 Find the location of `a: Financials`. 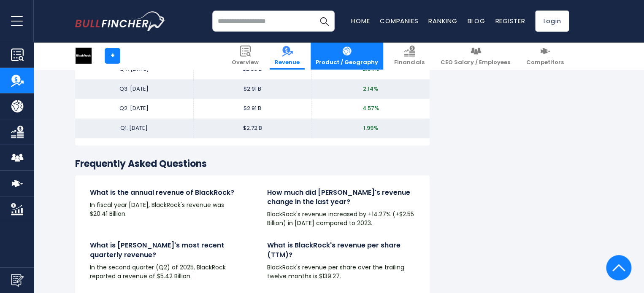

a: Financials is located at coordinates (409, 55).